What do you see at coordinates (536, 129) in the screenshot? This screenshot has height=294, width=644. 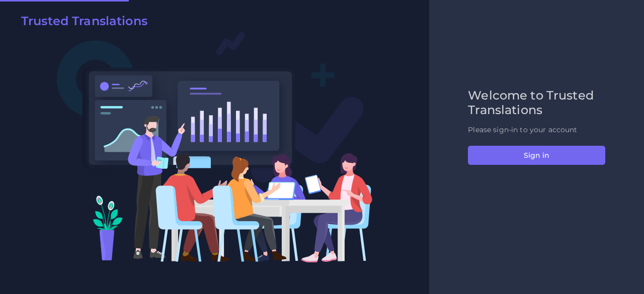 I see `p: Please sign-in to your account` at bounding box center [536, 129].